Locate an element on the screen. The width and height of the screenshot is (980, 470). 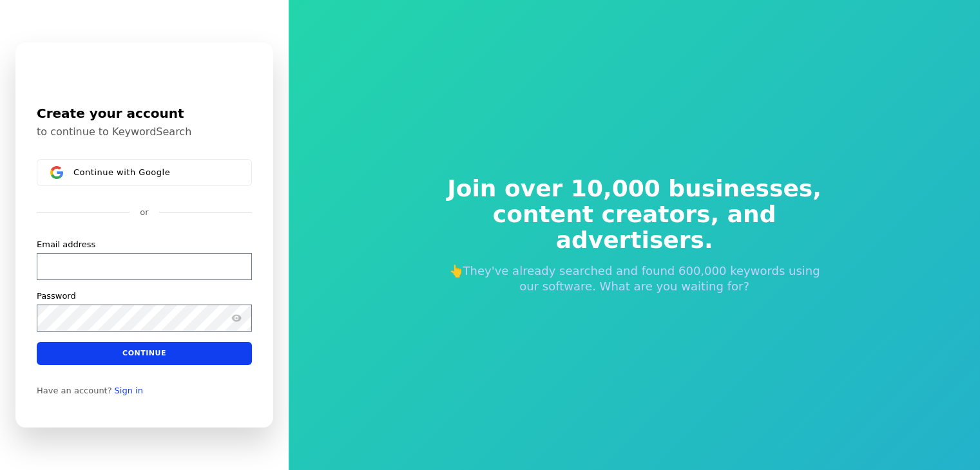
span: Join over 10,000 businesses, is located at coordinates (635, 189).